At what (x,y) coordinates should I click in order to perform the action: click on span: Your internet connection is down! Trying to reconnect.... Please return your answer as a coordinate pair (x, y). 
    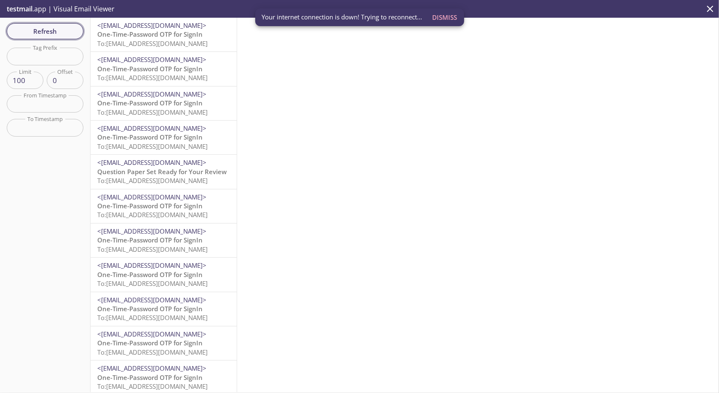
    Looking at the image, I should click on (342, 17).